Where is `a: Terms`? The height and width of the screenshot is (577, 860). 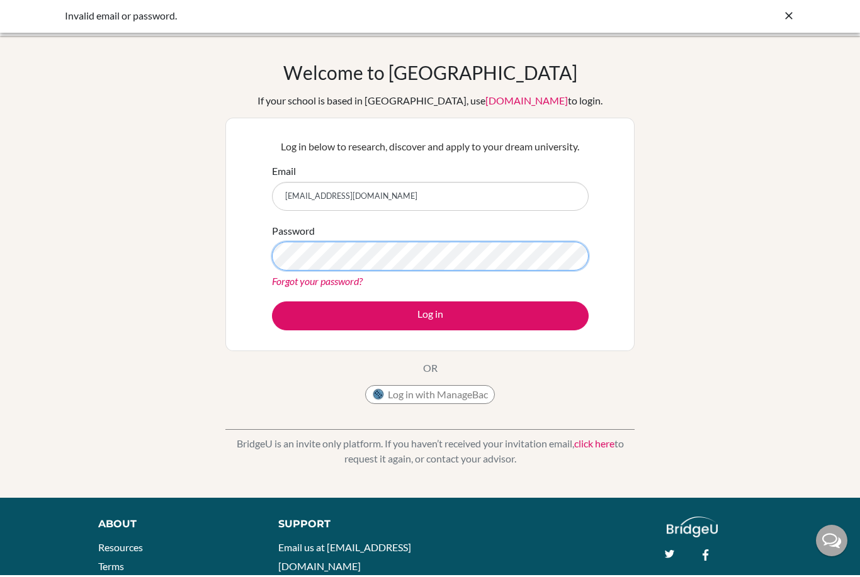
a: Terms is located at coordinates (111, 568).